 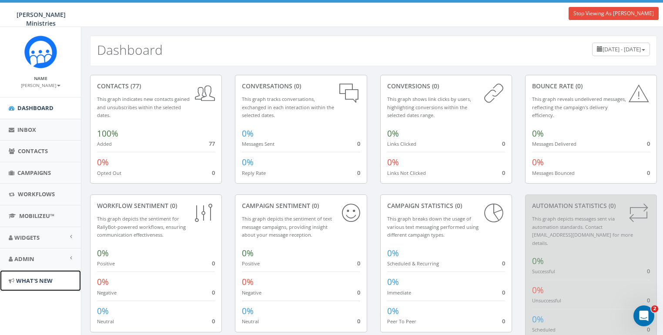 What do you see at coordinates (109, 173) in the screenshot?
I see `small: Opted Out` at bounding box center [109, 173].